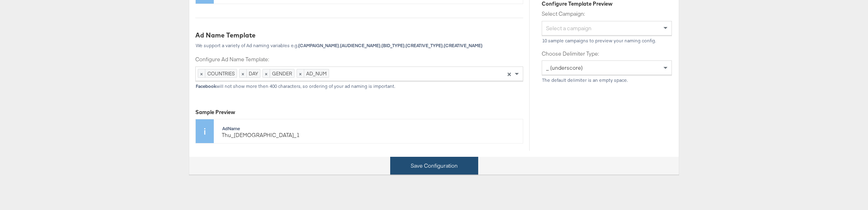 The image size is (868, 210). What do you see at coordinates (359, 112) in the screenshot?
I see `div: Sample Preview` at bounding box center [359, 112].